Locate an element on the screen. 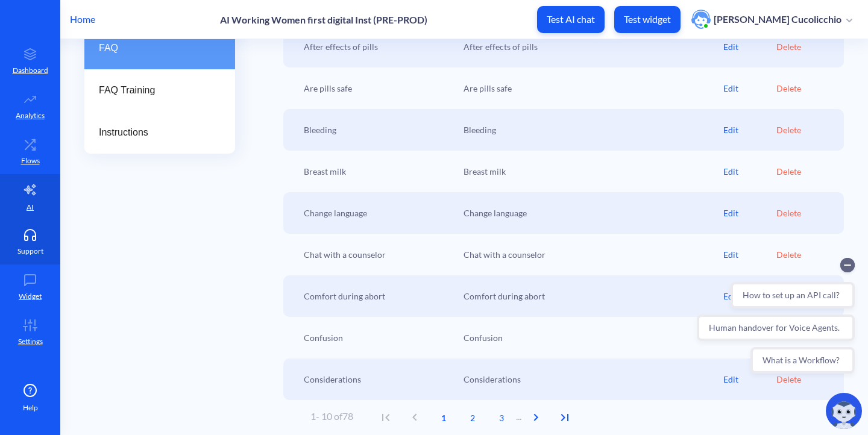 This screenshot has height=435, width=868. a: FAQ is located at coordinates (159, 48).